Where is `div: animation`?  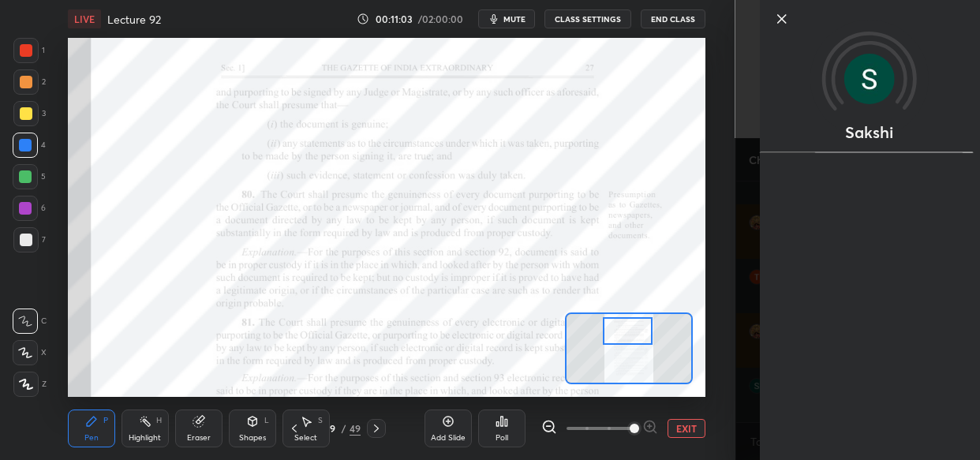 div: animation is located at coordinates (868, 147).